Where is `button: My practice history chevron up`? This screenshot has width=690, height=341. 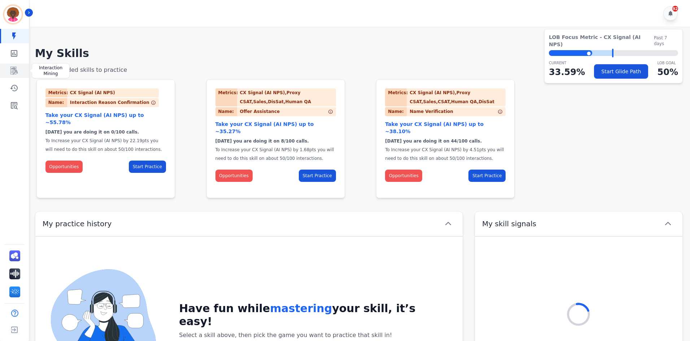 button: My practice history chevron up is located at coordinates (249, 224).